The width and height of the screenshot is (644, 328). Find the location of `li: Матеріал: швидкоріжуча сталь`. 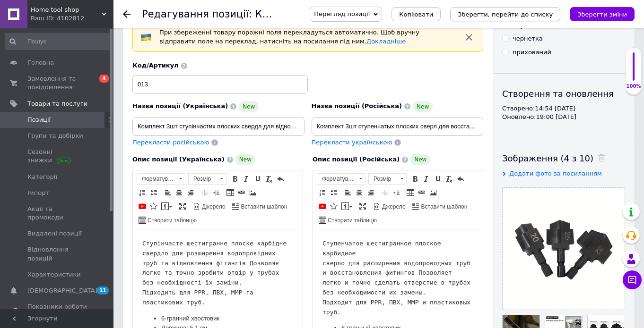

li: Матеріал: швидкоріжуча сталь is located at coordinates (84, 109).